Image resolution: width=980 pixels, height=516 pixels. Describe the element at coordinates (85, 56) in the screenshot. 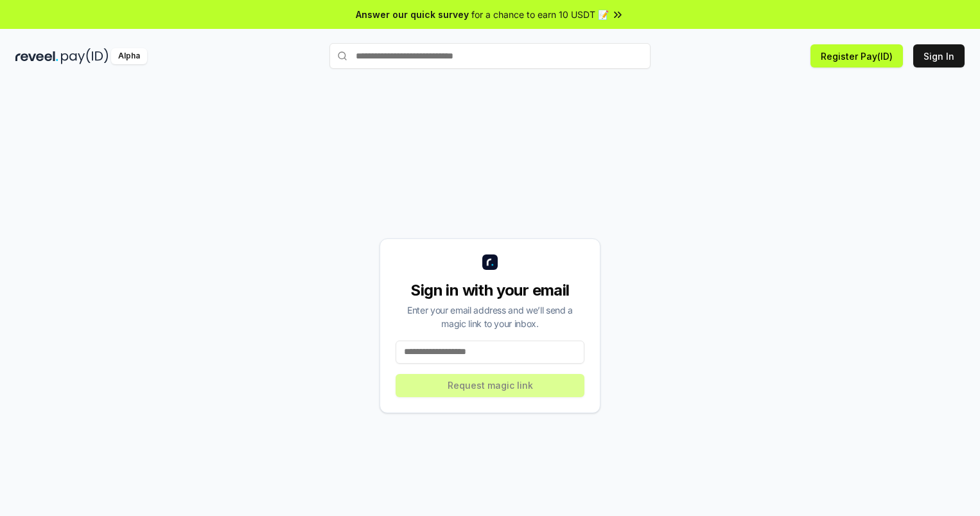

I see `img: pay_id` at that location.